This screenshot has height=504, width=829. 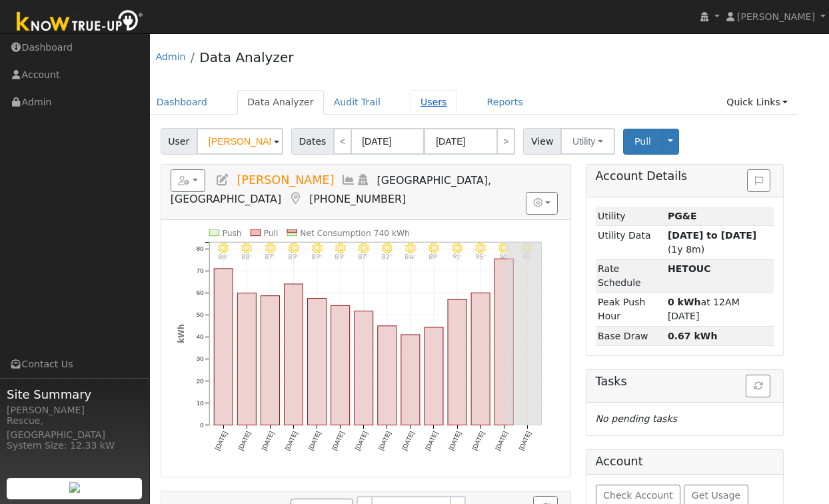 I want to click on a: Audit Trail, so click(x=358, y=102).